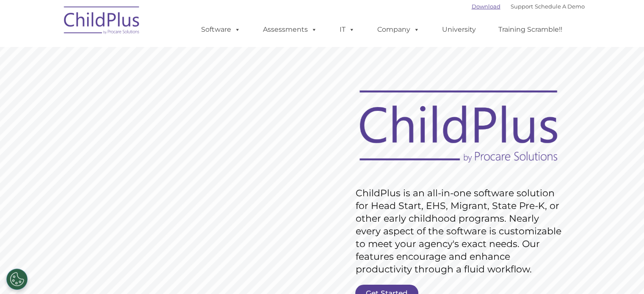 The height and width of the screenshot is (294, 644). What do you see at coordinates (486, 7) in the screenshot?
I see `a: Download` at bounding box center [486, 7].